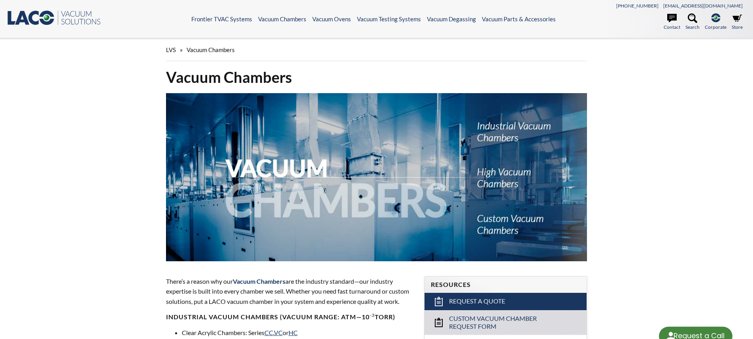  I want to click on sup: -3, so click(372, 315).